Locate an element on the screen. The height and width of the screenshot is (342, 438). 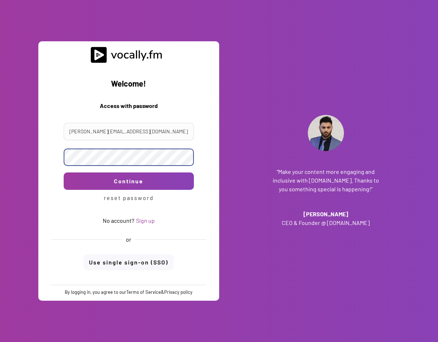
button: Continue is located at coordinates (129, 181).